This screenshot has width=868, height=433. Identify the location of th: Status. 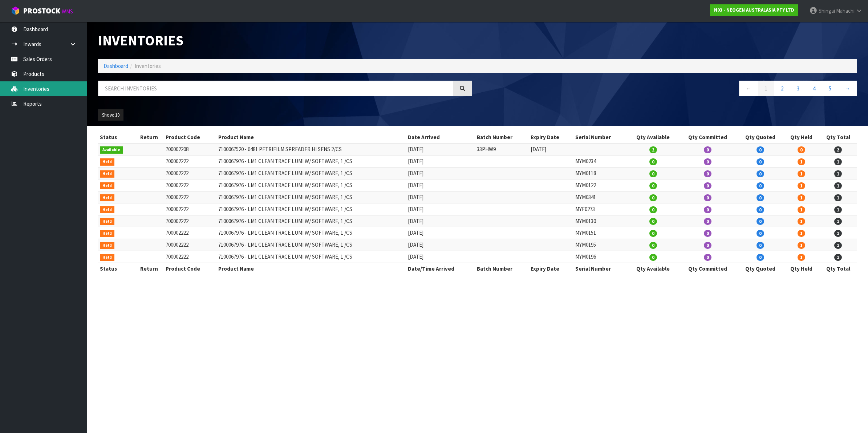
(116, 137).